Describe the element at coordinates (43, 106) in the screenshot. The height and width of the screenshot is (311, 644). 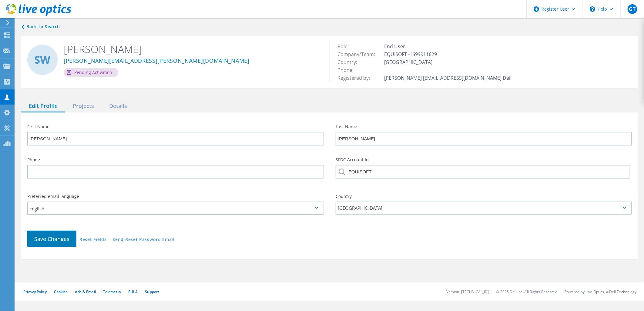
I see `div: Edit Profile` at that location.